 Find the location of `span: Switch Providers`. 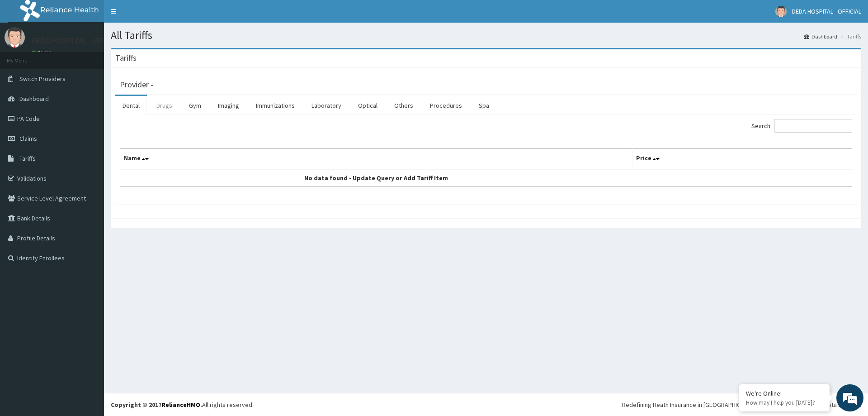

span: Switch Providers is located at coordinates (43, 79).